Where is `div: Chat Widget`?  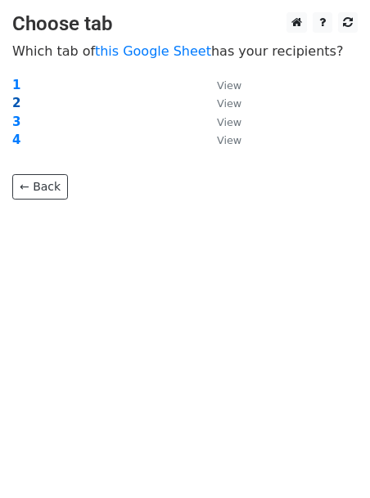 div: Chat Widget is located at coordinates (329, 459).